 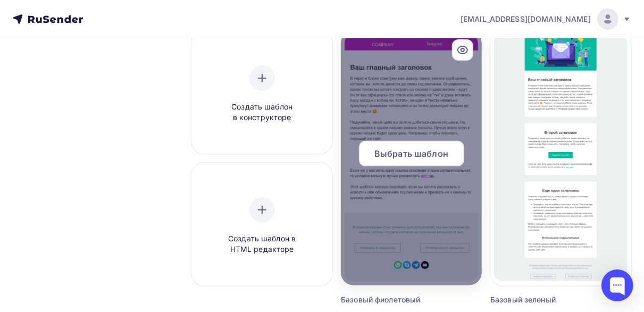 What do you see at coordinates (543, 300) in the screenshot?
I see `div: Базовый зеленый` at bounding box center [543, 300].